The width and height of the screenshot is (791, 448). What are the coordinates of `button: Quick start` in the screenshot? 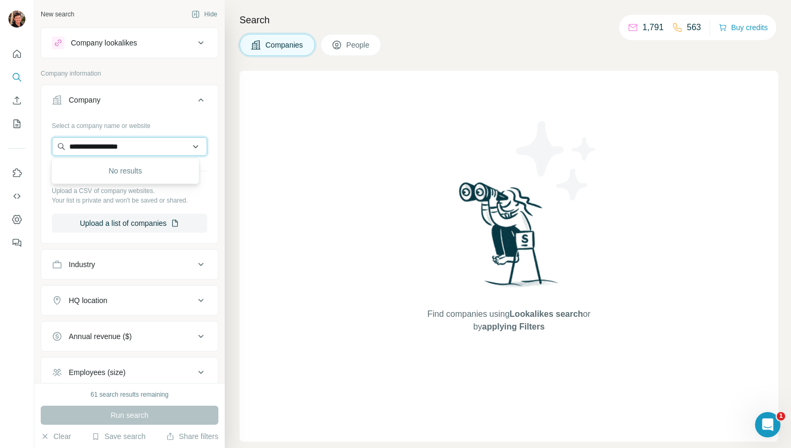 It's located at (17, 54).